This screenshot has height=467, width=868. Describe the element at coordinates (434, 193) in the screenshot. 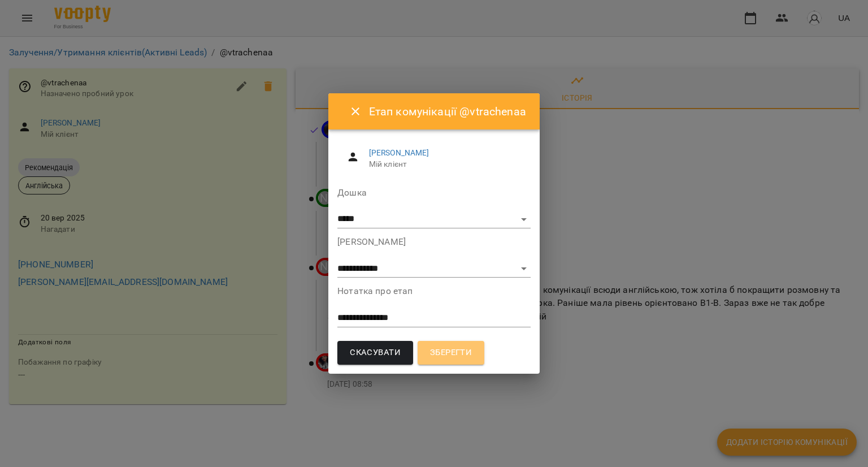

I see `label: Дошка` at that location.